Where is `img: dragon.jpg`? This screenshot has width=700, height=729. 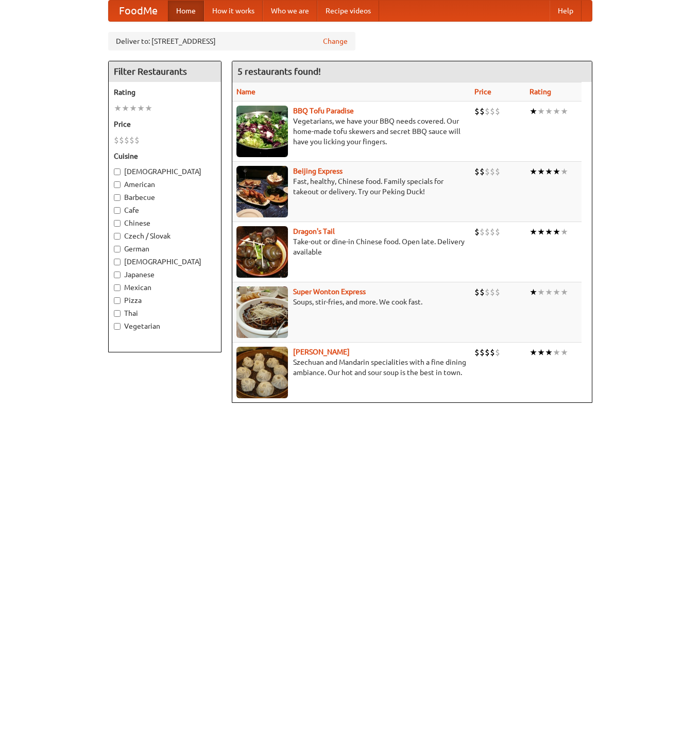 img: dragon.jpg is located at coordinates (262, 252).